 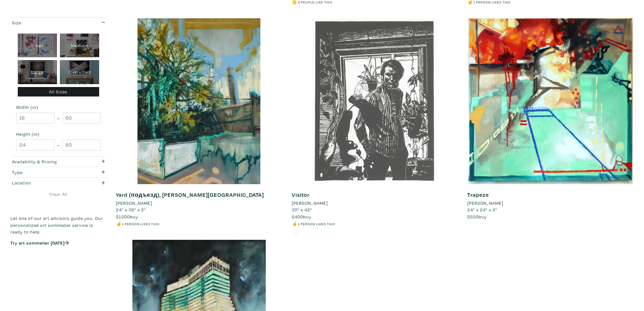 What do you see at coordinates (38, 45) in the screenshot?
I see `div: Small` at bounding box center [38, 45].